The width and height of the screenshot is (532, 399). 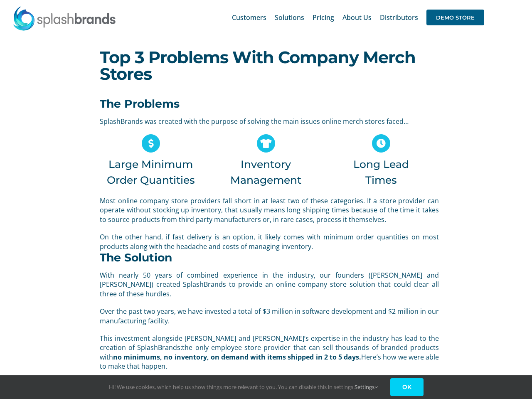 What do you see at coordinates (266, 66) in the screenshot?
I see `h1: Top 3 Problems With Company Merch Stores` at bounding box center [266, 66].